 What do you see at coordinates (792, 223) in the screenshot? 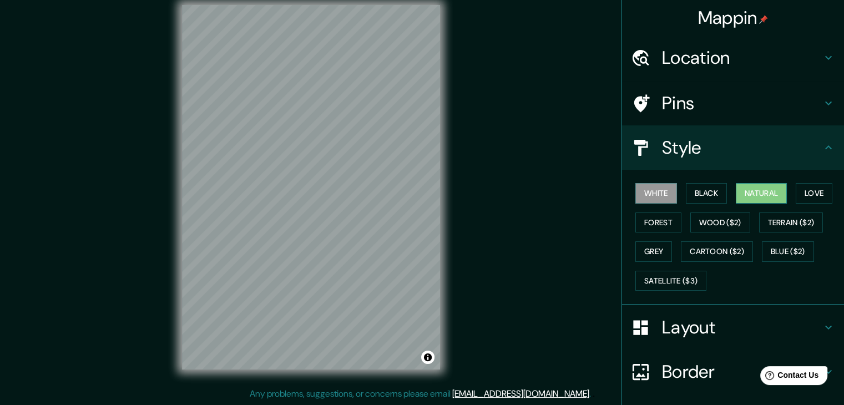
I see `button: Terrain ($2)` at bounding box center [792, 223].